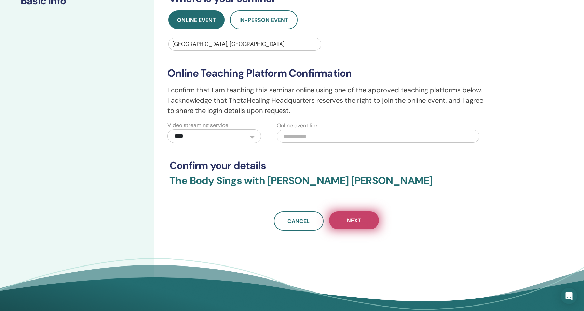 The width and height of the screenshot is (584, 311). What do you see at coordinates (264, 20) in the screenshot?
I see `span: In-Person Event` at bounding box center [264, 20].